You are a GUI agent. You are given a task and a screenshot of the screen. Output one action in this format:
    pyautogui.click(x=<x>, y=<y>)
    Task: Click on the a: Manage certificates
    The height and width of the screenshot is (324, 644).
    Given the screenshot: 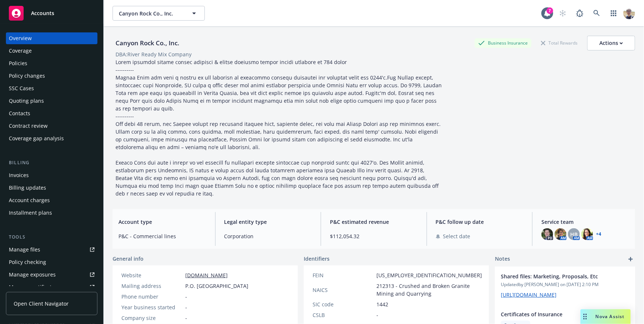 What is the action you would take?
    pyautogui.click(x=52, y=287)
    